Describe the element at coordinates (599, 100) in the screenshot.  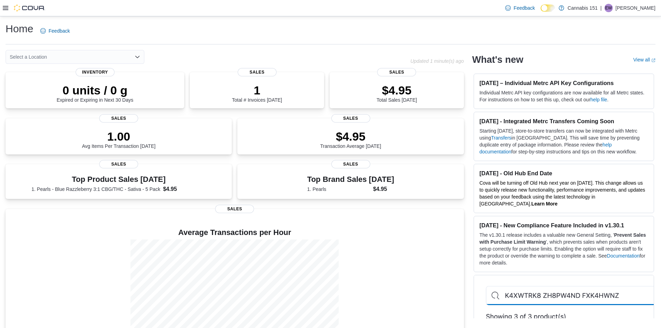
I see `a: help file` at that location.